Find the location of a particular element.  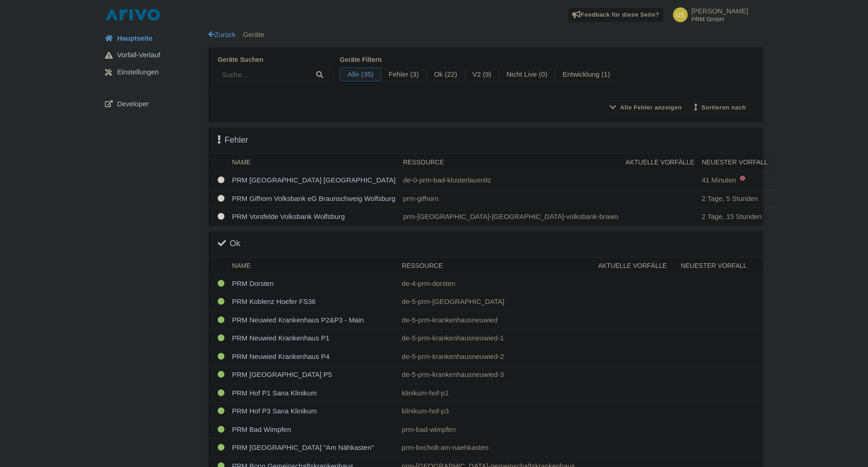

td: PRM Koblenz Hoefer FS36 is located at coordinates (313, 302).